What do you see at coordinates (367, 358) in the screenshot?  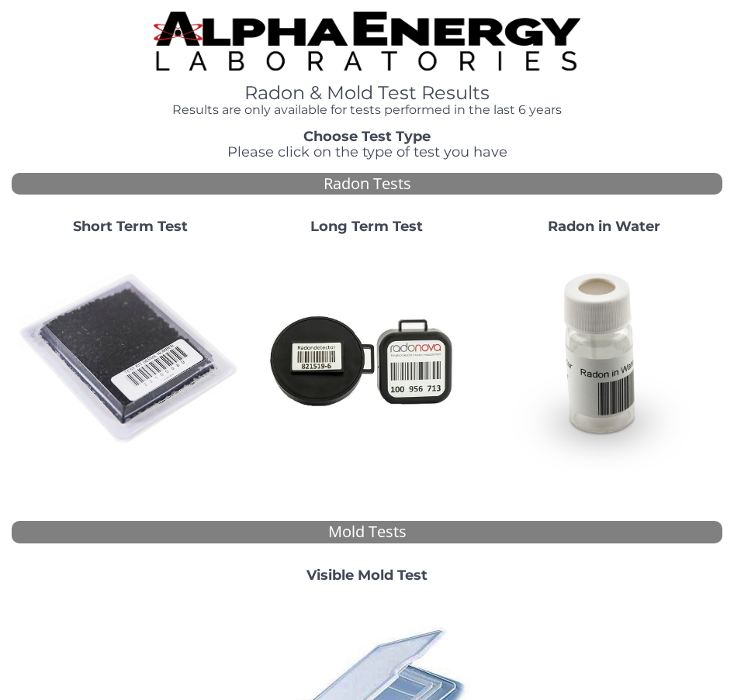 I see `img: Radtrak2vsRadtrak3.jpg` at bounding box center [367, 358].